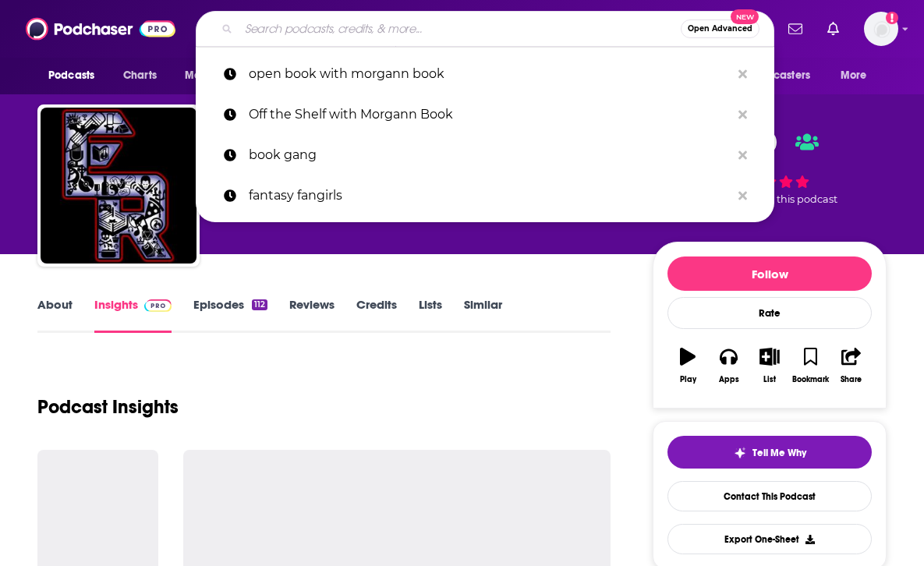  What do you see at coordinates (881, 29) in the screenshot?
I see `span: Logged in as BKusilek` at bounding box center [881, 29].